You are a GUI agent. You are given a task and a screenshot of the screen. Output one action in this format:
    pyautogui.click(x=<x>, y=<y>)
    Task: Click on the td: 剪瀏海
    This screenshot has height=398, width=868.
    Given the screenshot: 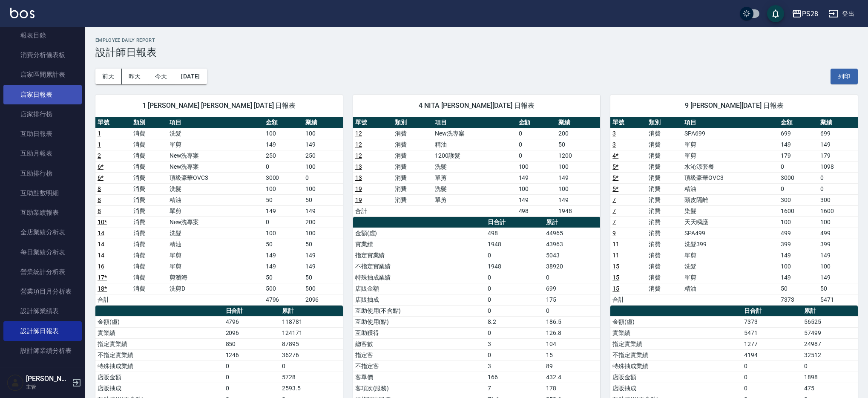 What is the action you would take?
    pyautogui.click(x=215, y=278)
    